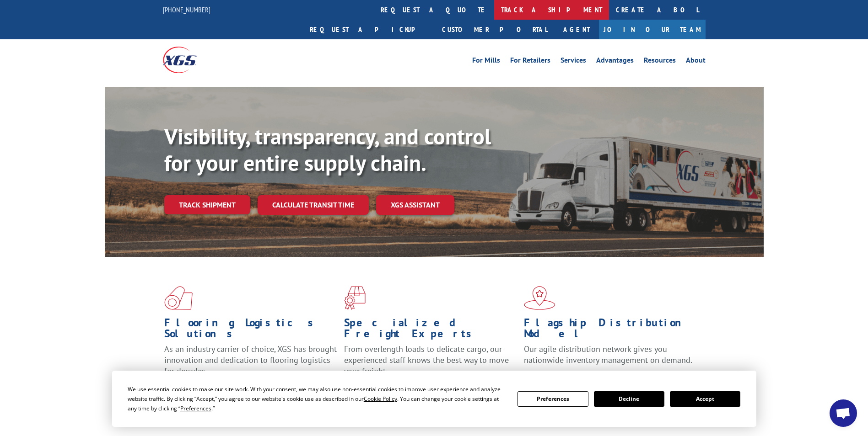 This screenshot has width=868, height=436. I want to click on button: Preferences, so click(553, 399).